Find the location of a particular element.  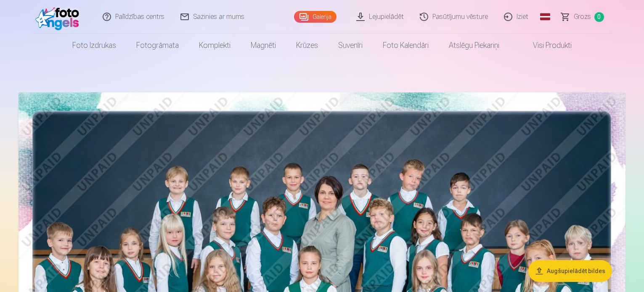

img: /fa1 is located at coordinates (59, 16).